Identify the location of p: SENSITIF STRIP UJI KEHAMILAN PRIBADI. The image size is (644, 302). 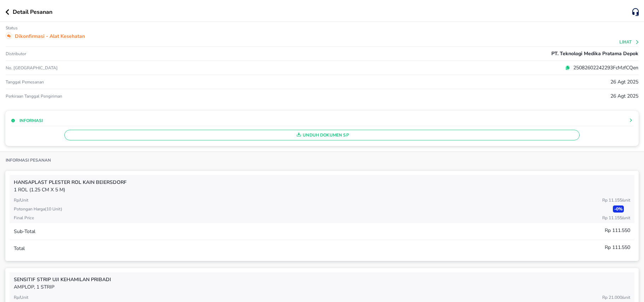
(322, 279).